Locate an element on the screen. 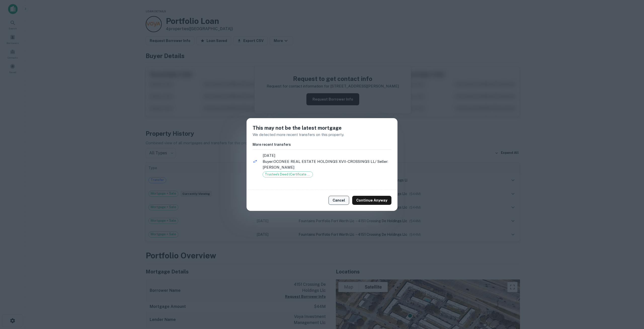  span: Trustee's Deed (Certificate of Title) is located at coordinates (288, 175).